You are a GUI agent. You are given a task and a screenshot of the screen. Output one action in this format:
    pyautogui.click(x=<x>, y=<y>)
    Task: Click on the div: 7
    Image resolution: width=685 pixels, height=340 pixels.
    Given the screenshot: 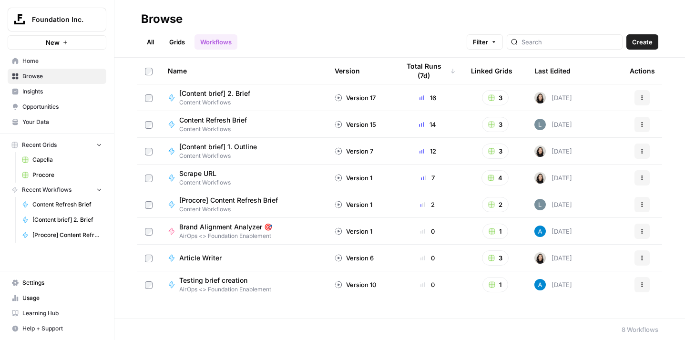 What is the action you would take?
    pyautogui.click(x=428, y=178)
    